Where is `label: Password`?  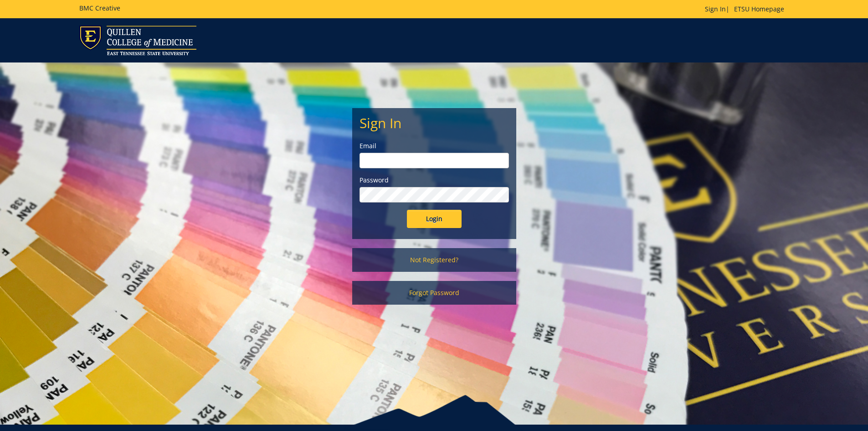
label: Password is located at coordinates (434, 180).